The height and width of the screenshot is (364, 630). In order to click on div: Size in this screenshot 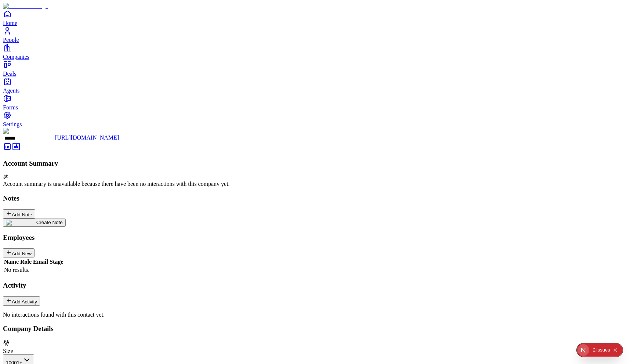, I will do `click(315, 351)`.